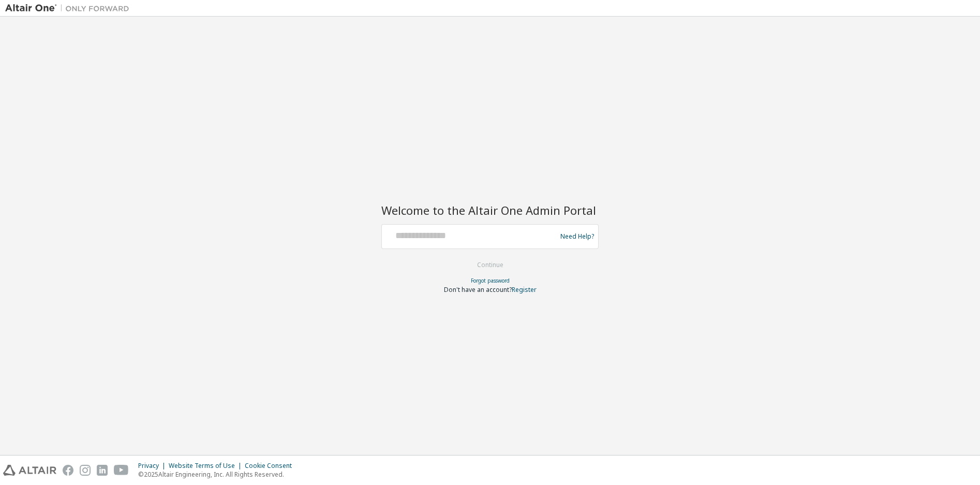 The width and height of the screenshot is (980, 485). What do you see at coordinates (206, 466) in the screenshot?
I see `div: Website Terms of Use` at bounding box center [206, 466].